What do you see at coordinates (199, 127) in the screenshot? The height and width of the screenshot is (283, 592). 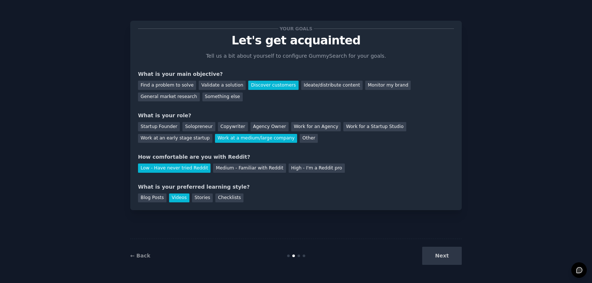 I see `div: Solopreneur` at bounding box center [199, 127].